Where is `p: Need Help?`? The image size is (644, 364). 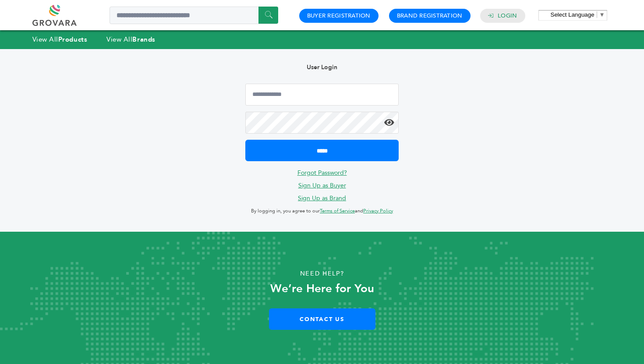 p: Need Help? is located at coordinates (322, 274).